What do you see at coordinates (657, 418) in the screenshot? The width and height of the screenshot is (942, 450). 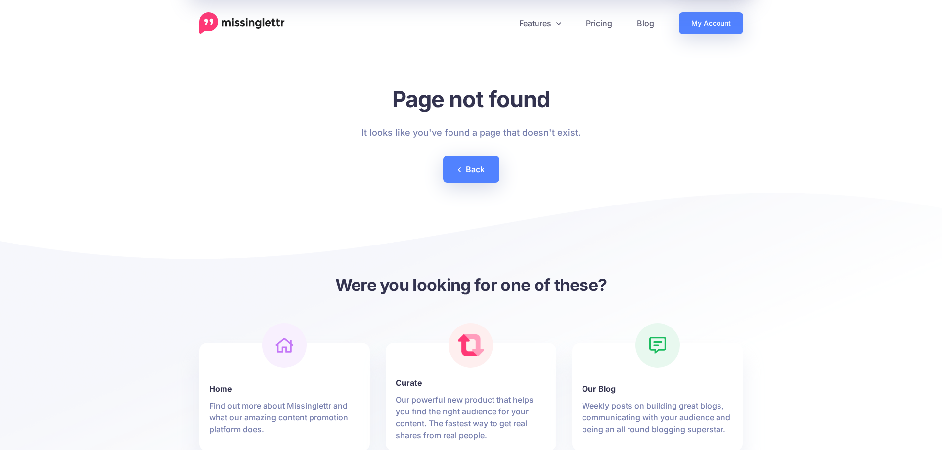 I see `p: Weekly posts on building great blogs, communicating with your audience and being an all round blo...` at bounding box center [657, 418].